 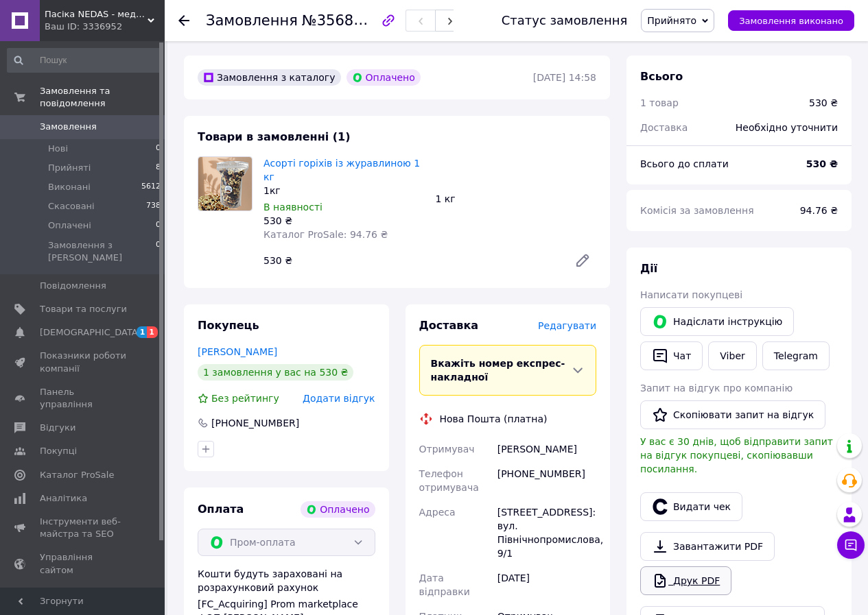 What do you see at coordinates (791, 20) in the screenshot?
I see `button: Замовлення виконано` at bounding box center [791, 20].